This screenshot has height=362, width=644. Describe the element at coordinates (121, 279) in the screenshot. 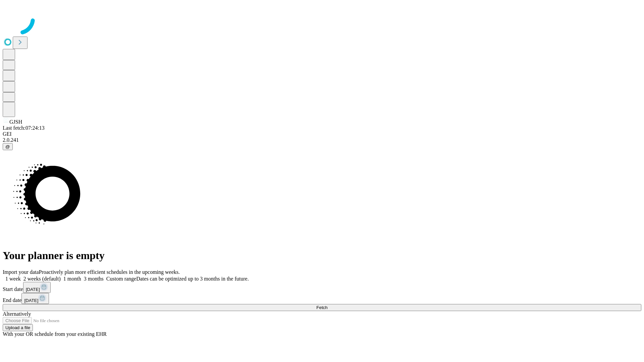

I see `span: Custom range` at that location.